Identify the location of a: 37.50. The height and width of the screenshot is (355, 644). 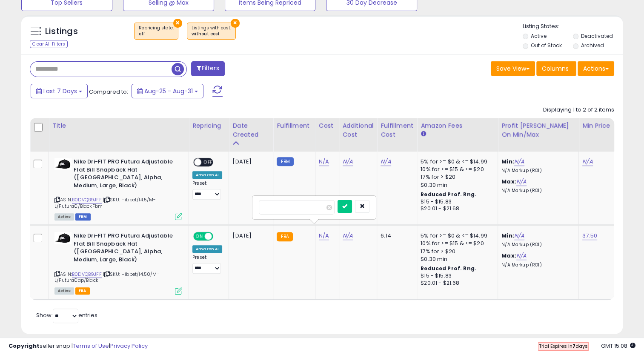
(590, 236).